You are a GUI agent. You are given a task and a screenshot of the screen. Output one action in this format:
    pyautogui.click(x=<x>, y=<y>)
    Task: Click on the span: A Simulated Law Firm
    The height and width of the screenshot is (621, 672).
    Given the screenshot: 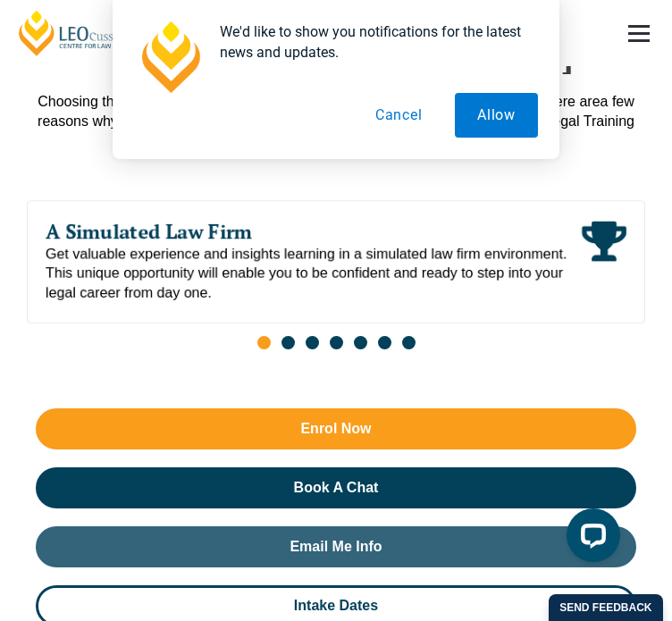 What is the action you would take?
    pyautogui.click(x=313, y=231)
    